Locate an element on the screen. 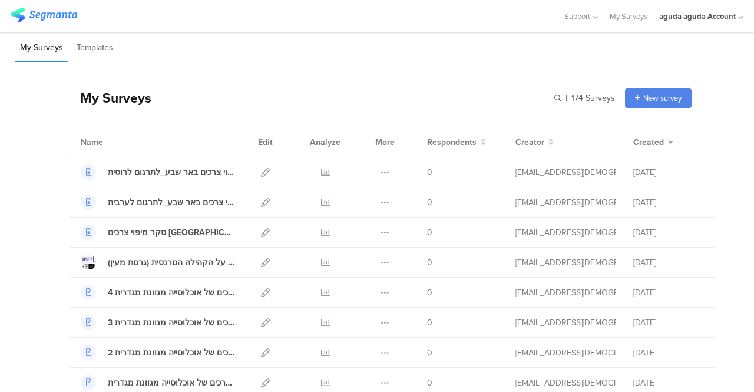 The image size is (754, 392). div: 2 אפיון צרכים של אוכלוסייה מגוונת מגדרית is located at coordinates (171, 352).